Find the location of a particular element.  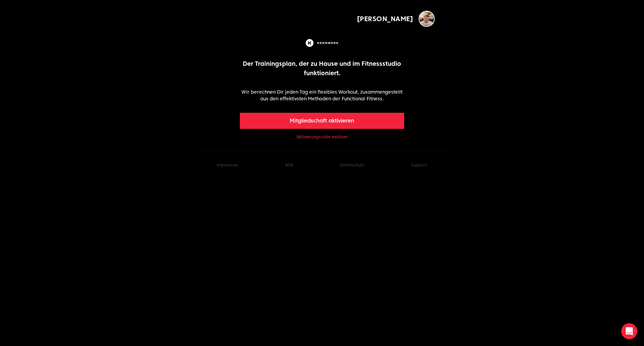

img: Kernwerk® is located at coordinates (322, 43).